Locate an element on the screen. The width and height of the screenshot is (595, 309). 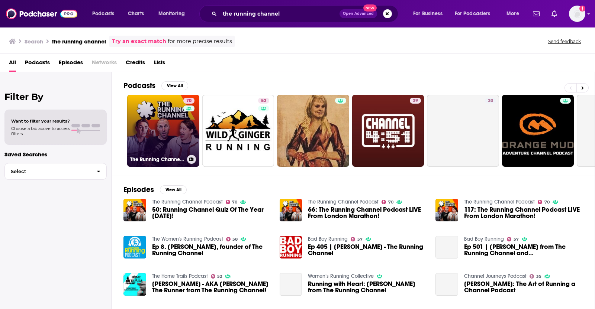
input: Search podcasts, credits, & more... is located at coordinates (280, 14).